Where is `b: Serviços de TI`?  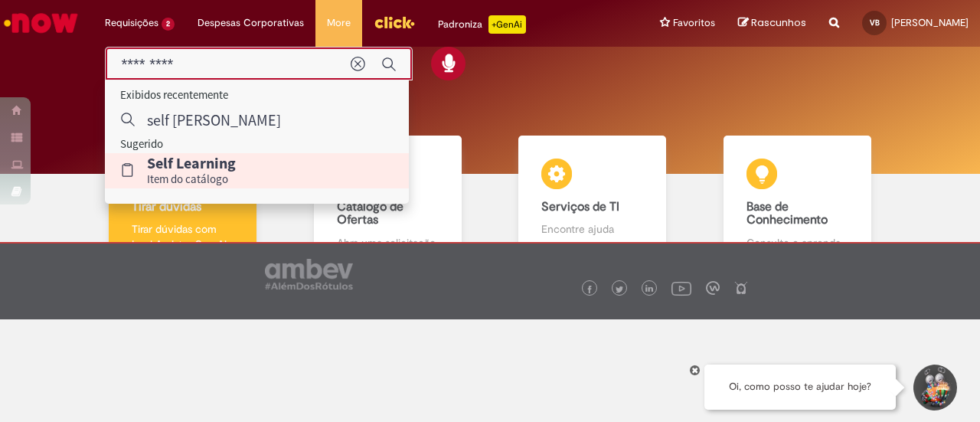 b: Serviços de TI is located at coordinates (581, 206).